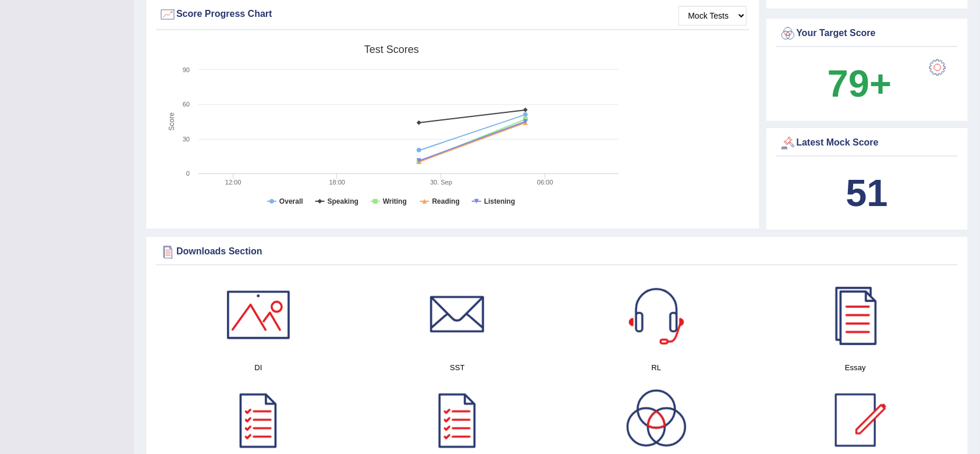  What do you see at coordinates (188, 173) in the screenshot?
I see `text: 0` at bounding box center [188, 173].